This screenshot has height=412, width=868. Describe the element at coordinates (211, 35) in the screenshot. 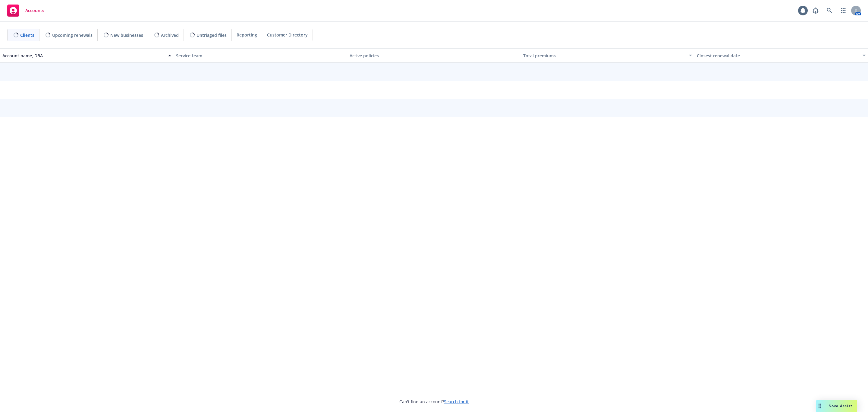

I see `span: Untriaged files` at that location.